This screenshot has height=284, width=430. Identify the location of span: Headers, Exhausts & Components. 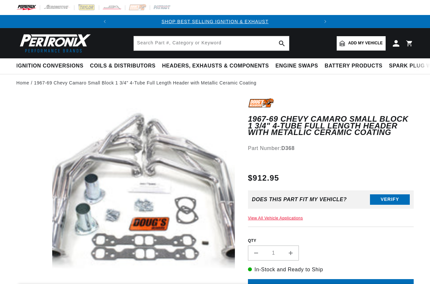
(216, 66).